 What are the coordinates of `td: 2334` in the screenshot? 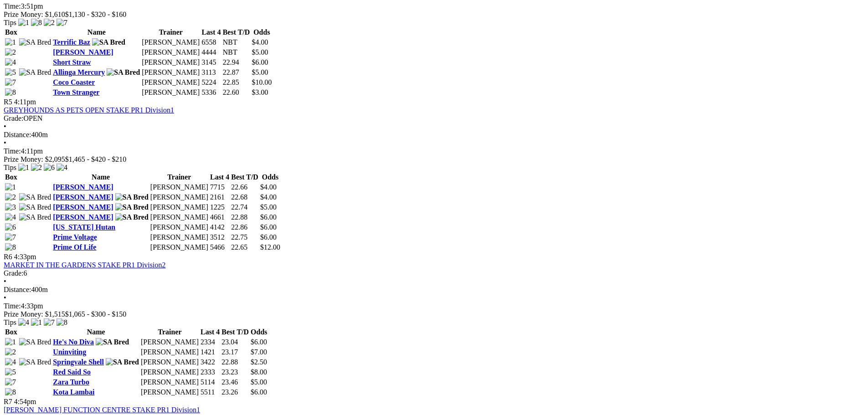 It's located at (210, 342).